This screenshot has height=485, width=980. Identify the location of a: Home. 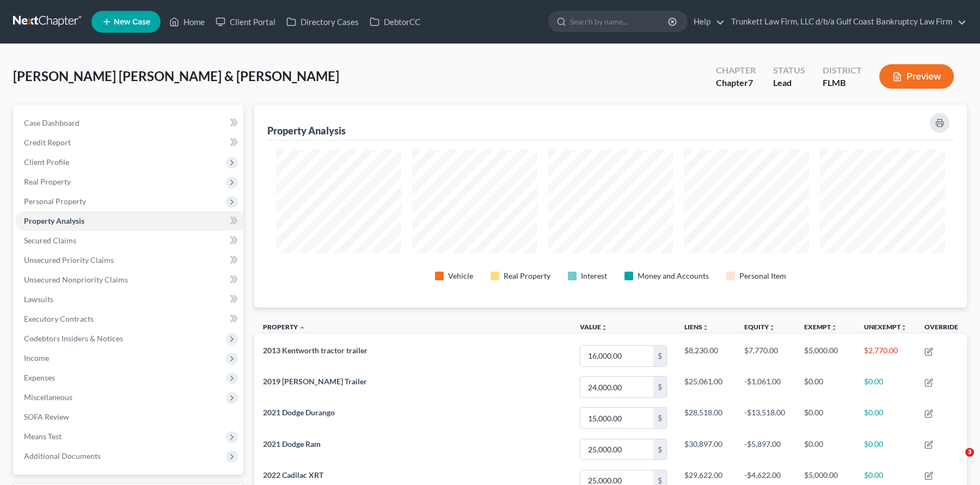
(187, 21).